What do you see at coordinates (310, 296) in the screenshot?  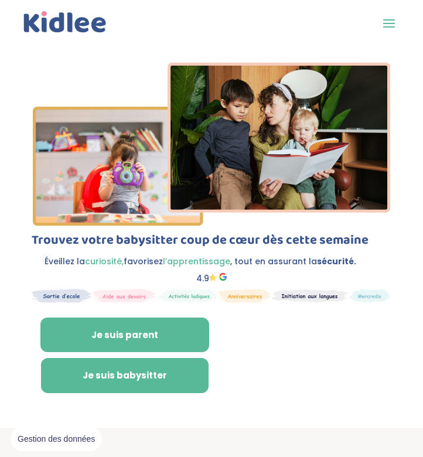 I see `img: Atelier thematique` at bounding box center [310, 296].